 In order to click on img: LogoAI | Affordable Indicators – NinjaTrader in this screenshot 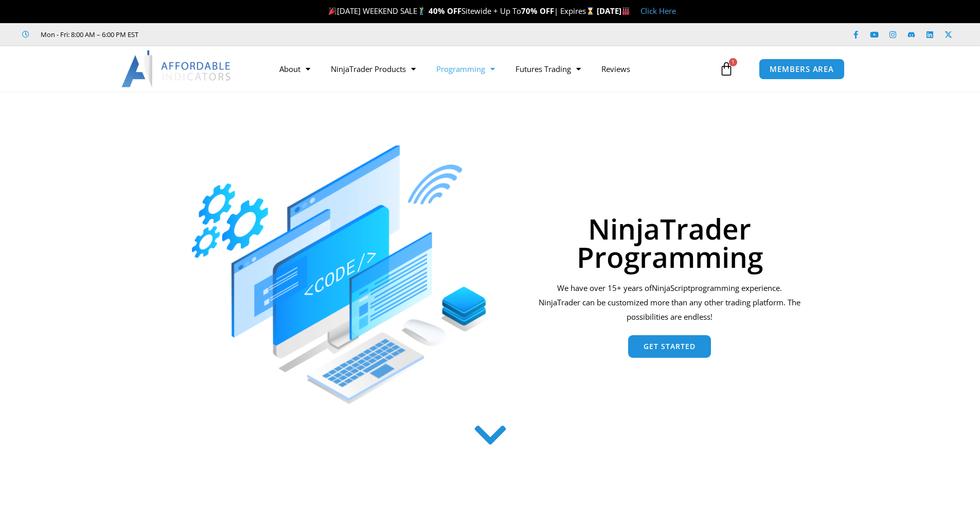, I will do `click(177, 69)`.